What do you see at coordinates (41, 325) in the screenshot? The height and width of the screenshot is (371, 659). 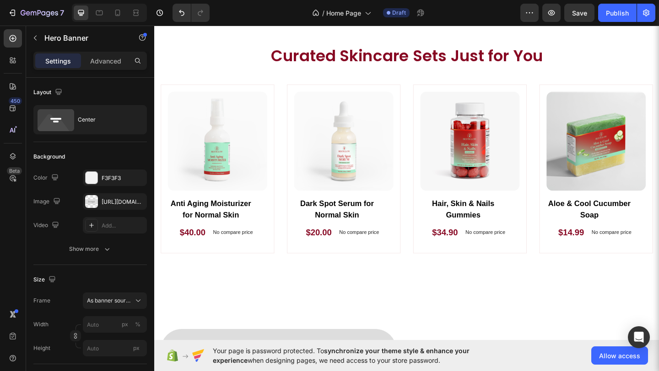 I see `label: Width` at bounding box center [41, 325].